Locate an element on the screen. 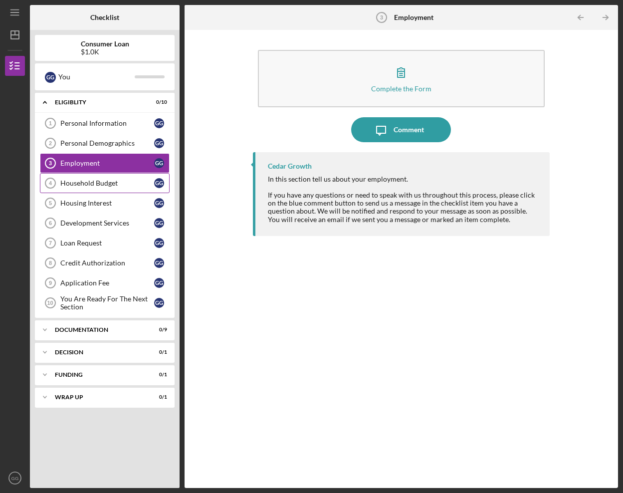  div: If you have any questions or need to speak with us throughout this process, please click on the b... is located at coordinates (404, 207).